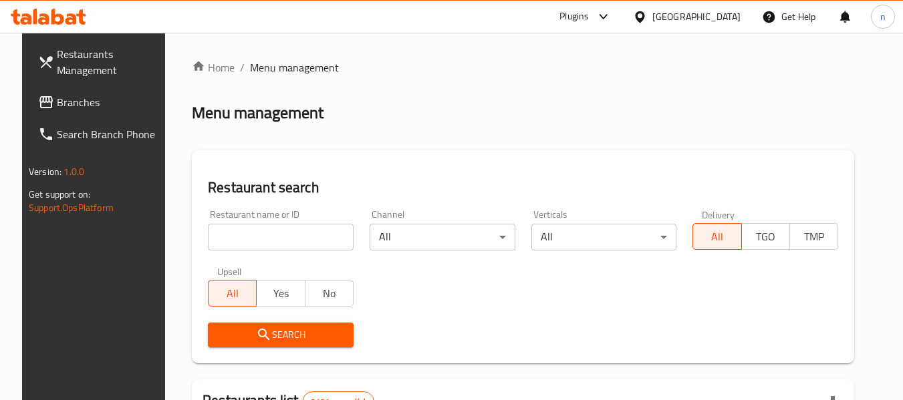 The width and height of the screenshot is (903, 400). What do you see at coordinates (574, 17) in the screenshot?
I see `div: Plugins` at bounding box center [574, 17].